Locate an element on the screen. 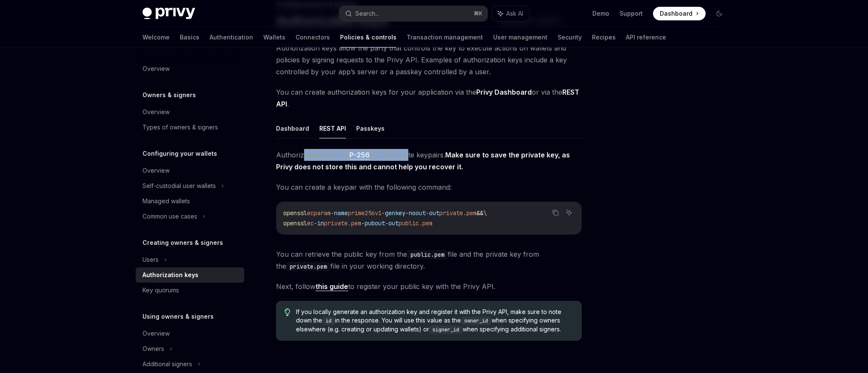 The width and height of the screenshot is (868, 373). h5: Owners & signers is located at coordinates (169, 95).